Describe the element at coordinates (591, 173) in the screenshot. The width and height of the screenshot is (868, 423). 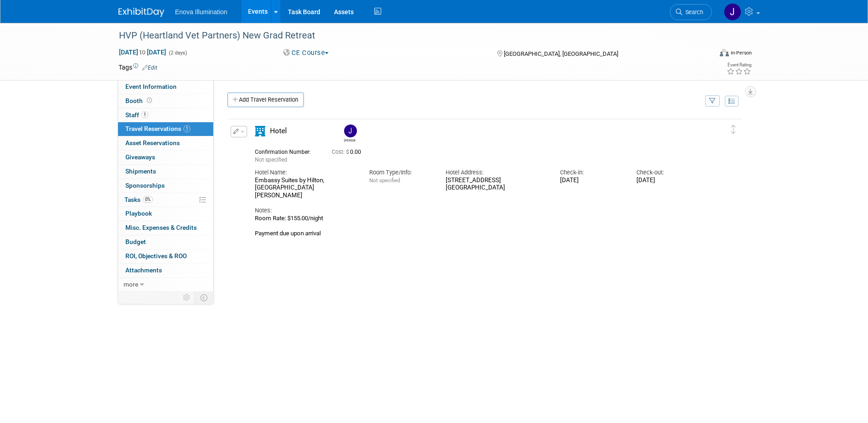
I see `div: Check-in:` at that location.